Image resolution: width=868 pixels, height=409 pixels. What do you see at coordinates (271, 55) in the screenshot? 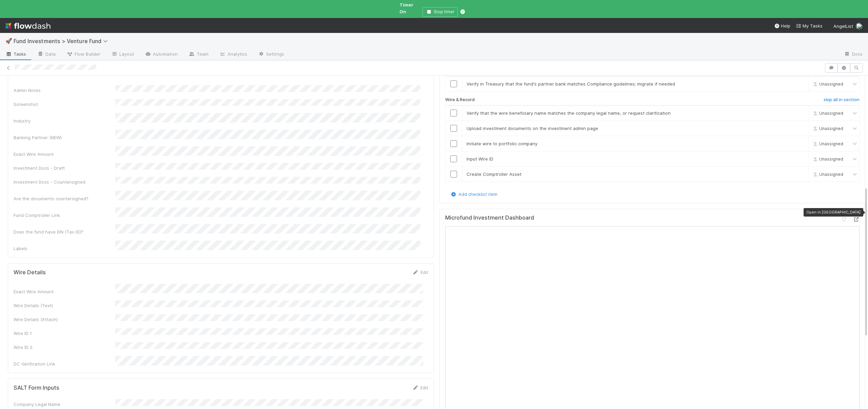
I see `a: Settings` at bounding box center [271, 55].